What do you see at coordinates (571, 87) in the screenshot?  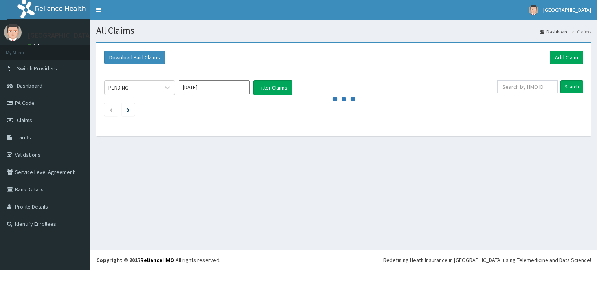 I see `input: Search` at bounding box center [571, 87].